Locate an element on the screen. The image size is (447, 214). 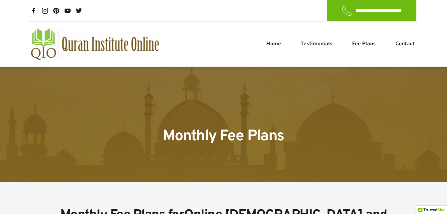
a: Testimonials is located at coordinates (317, 44).